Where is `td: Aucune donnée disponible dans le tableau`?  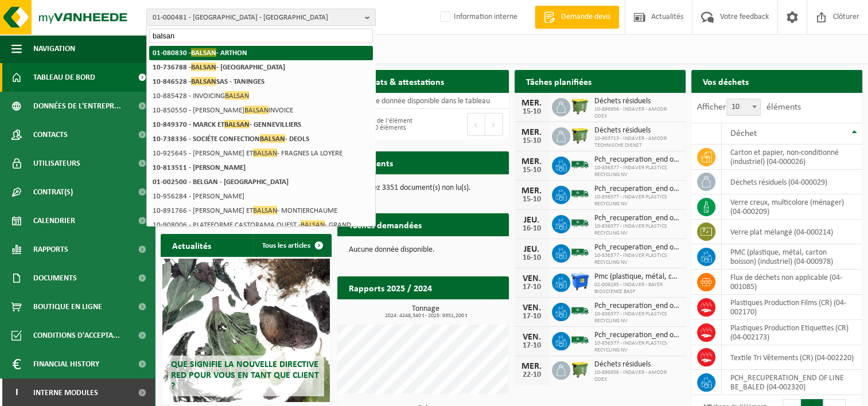 td: Aucune donnée disponible dans le tableau is located at coordinates (423, 101).